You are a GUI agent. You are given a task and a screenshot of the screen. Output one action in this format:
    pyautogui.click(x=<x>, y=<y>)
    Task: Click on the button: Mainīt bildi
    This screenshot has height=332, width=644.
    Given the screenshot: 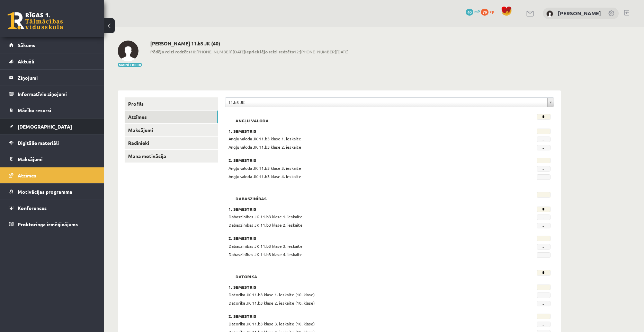 What is the action you would take?
    pyautogui.click(x=130, y=64)
    